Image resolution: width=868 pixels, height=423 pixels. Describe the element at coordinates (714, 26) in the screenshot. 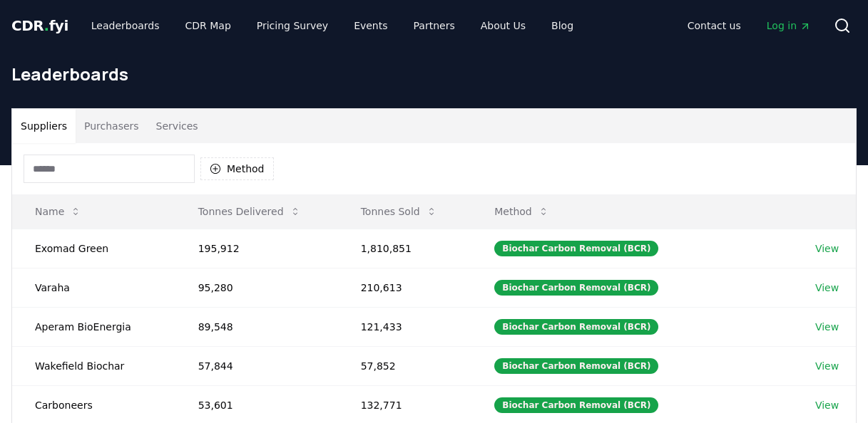

I see `a: Contact us` at that location.